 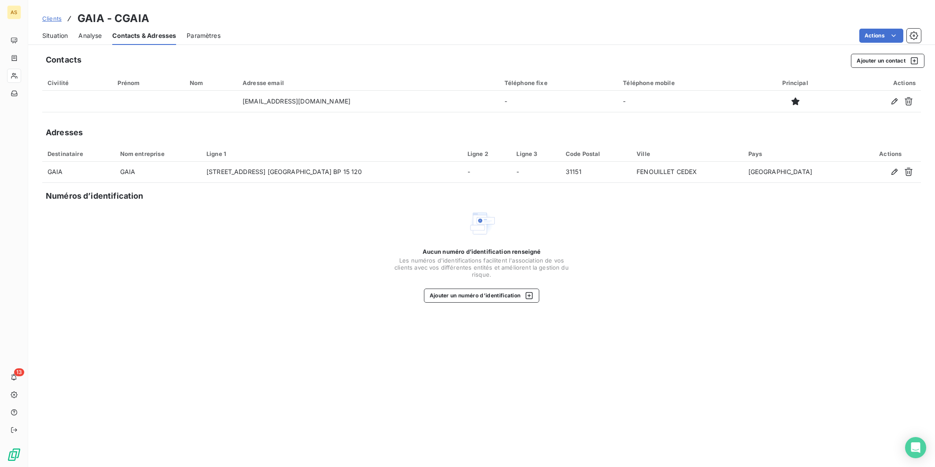 I want to click on span: Aucun numéro d’identification renseigné, so click(x=482, y=251).